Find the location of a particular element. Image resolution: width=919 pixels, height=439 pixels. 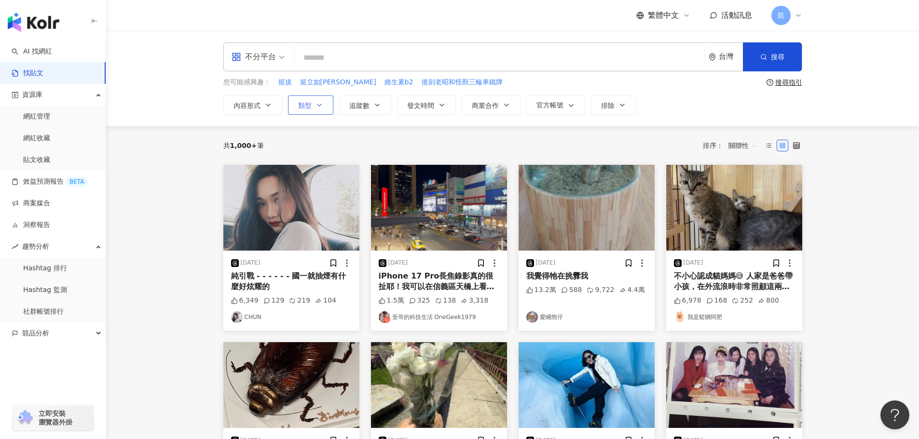

div: 104 is located at coordinates (326, 301).